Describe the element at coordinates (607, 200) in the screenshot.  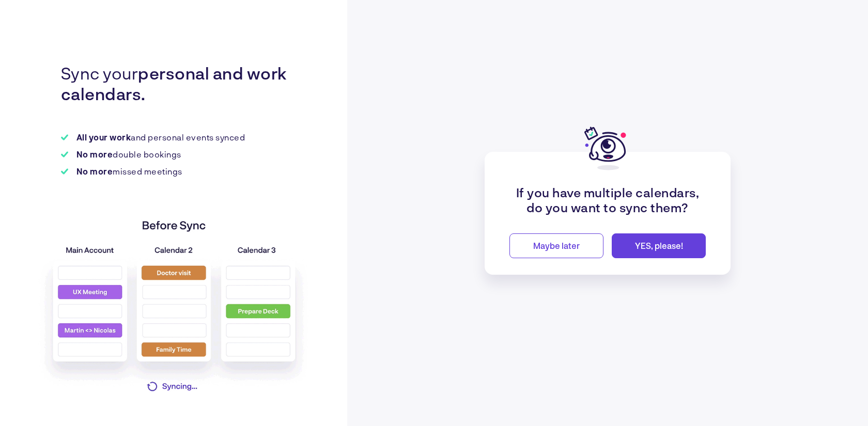
I see `p: If you have multiple calendars, do you want to sync them?` at that location.